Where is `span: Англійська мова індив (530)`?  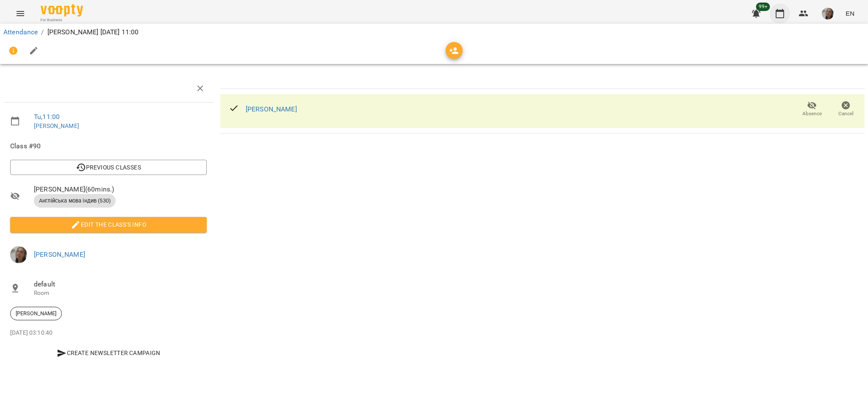
span: Англійська мова індив (530) is located at coordinates (75, 201).